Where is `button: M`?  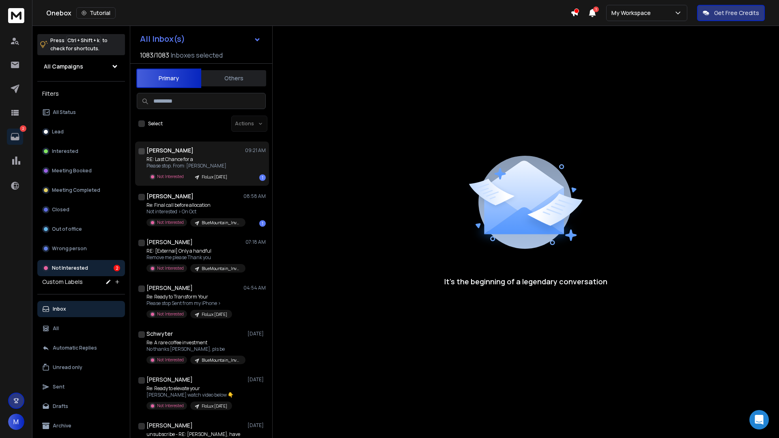
button: M is located at coordinates (16, 422).